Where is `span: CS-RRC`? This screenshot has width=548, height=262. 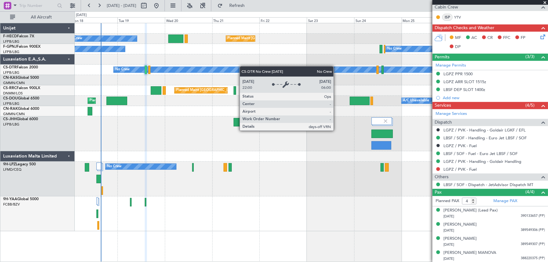 span: CS-RRC is located at coordinates (10, 88).